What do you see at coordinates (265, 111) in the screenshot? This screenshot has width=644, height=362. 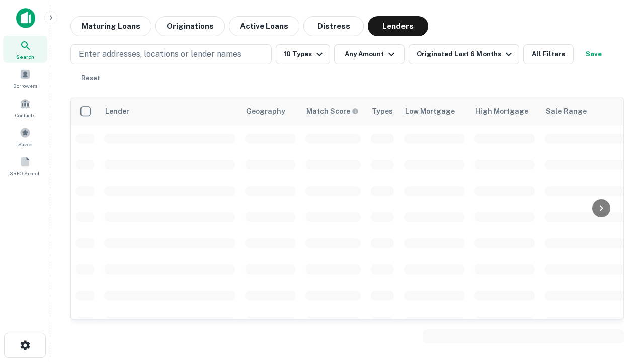 I see `div: Geography` at bounding box center [265, 111].